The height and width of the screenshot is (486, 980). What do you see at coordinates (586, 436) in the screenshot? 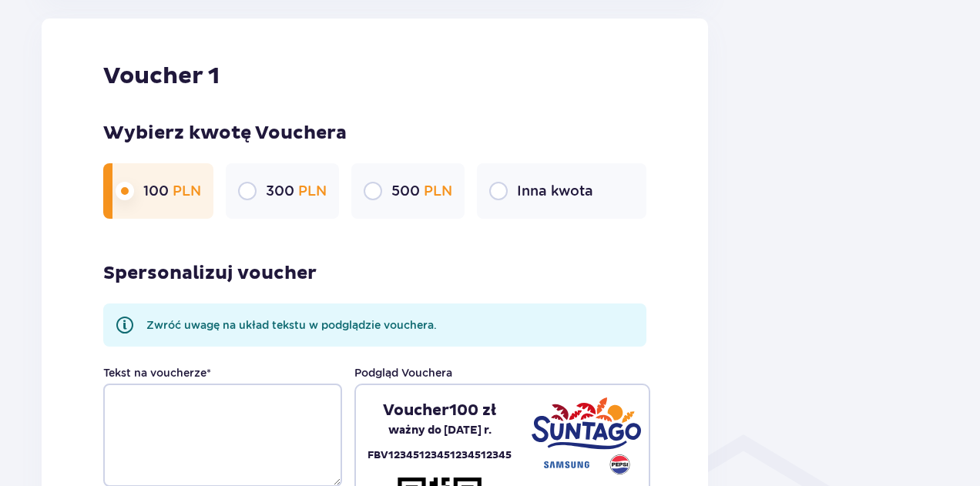
I see `img: Suntago - Samsung - Pepsi` at bounding box center [586, 436].